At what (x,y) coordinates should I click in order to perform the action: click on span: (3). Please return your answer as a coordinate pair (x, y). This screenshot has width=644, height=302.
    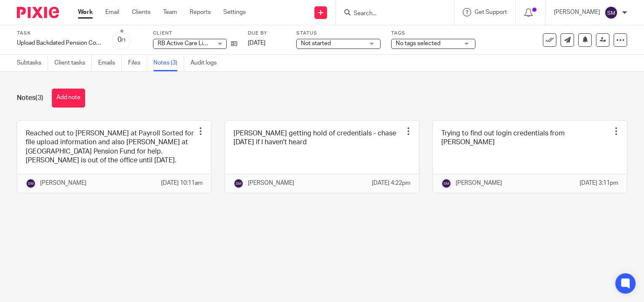
    Looking at the image, I should click on (39, 98).